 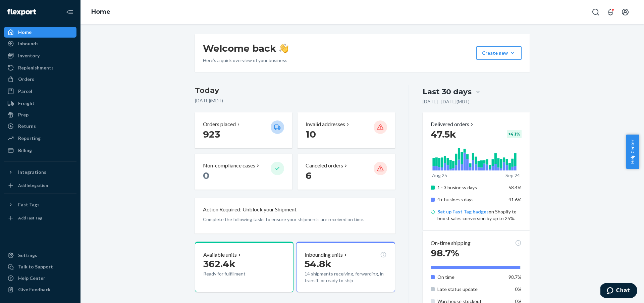 I want to click on span: 58.4%, so click(x=515, y=187).